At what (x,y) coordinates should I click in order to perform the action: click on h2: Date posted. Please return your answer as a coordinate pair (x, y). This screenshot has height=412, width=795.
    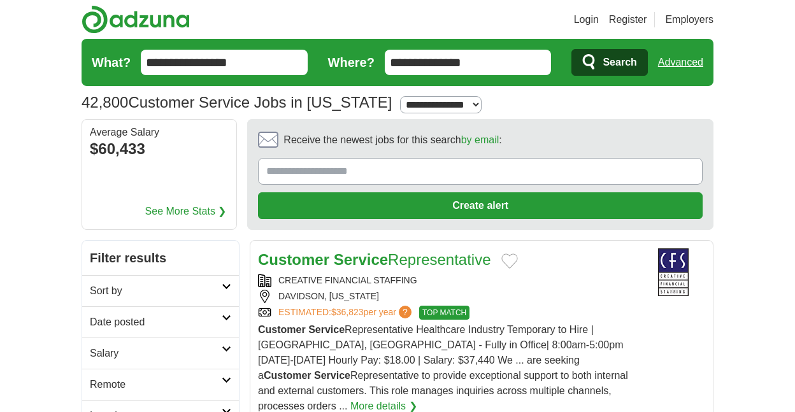
    Looking at the image, I should click on (156, 323).